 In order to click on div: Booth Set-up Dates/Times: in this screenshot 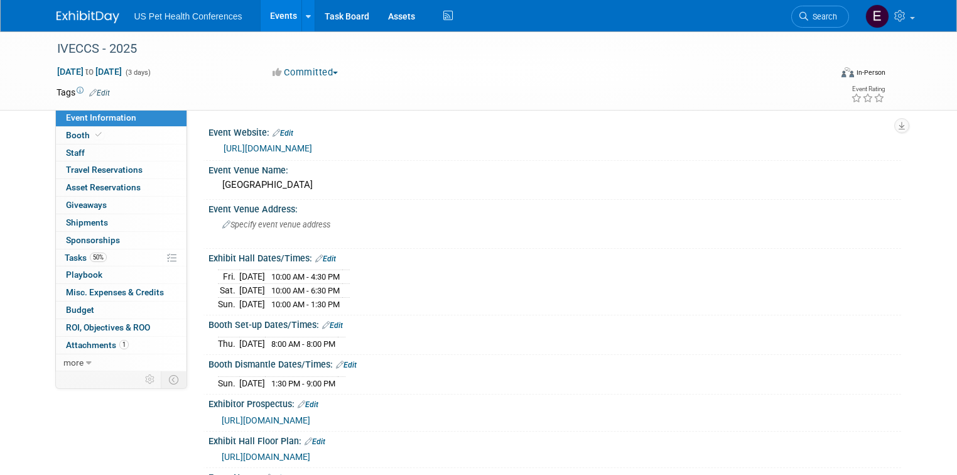, I will do `click(554, 323)`.